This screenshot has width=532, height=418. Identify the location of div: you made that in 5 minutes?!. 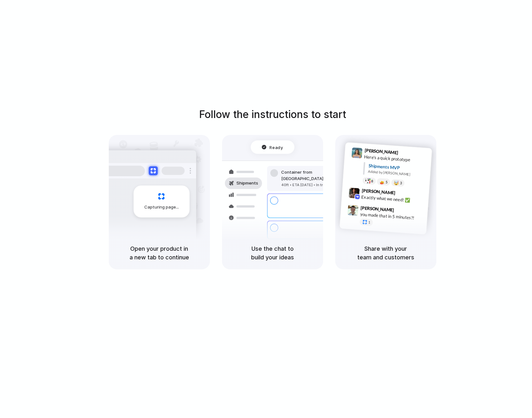
(392, 216).